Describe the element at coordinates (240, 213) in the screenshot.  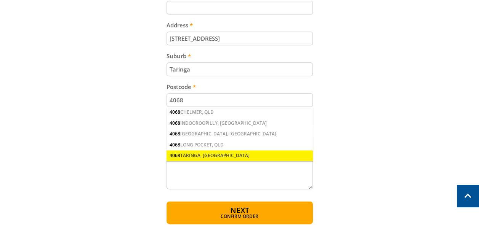
I see `button: Next Confirm order` at that location.